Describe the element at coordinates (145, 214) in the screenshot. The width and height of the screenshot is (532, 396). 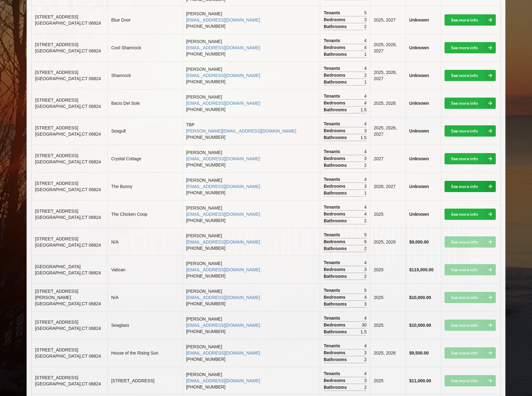
I see `td: The Chicken Coop` at that location.